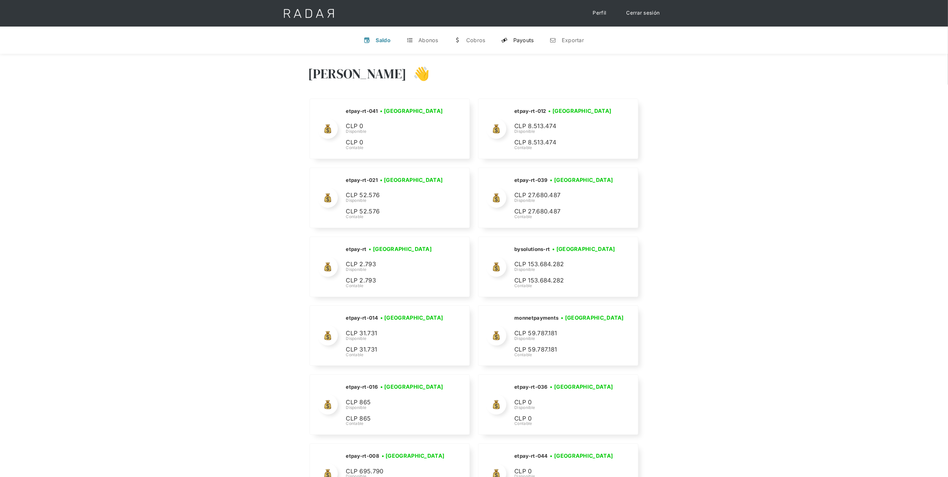 Image resolution: width=948 pixels, height=477 pixels. I want to click on h2: etpay-rt-041, so click(362, 111).